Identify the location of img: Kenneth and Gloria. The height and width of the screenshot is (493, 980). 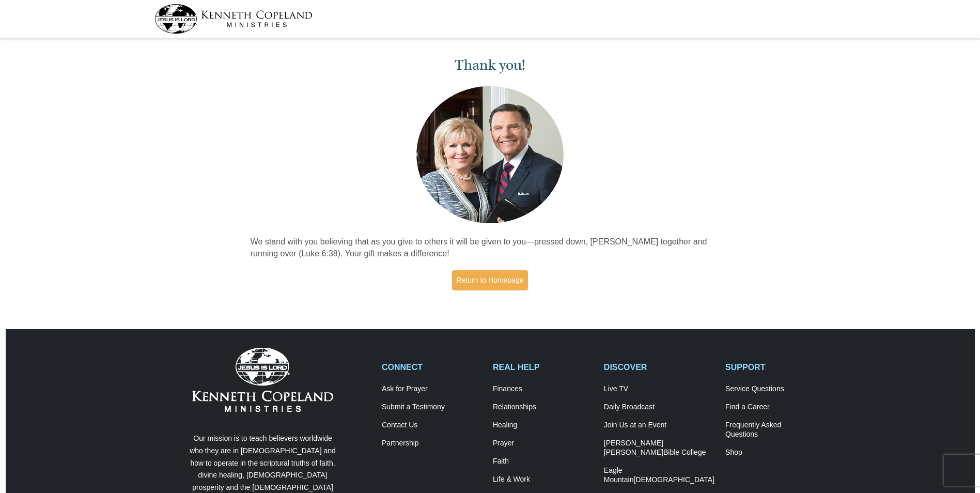
(490, 155).